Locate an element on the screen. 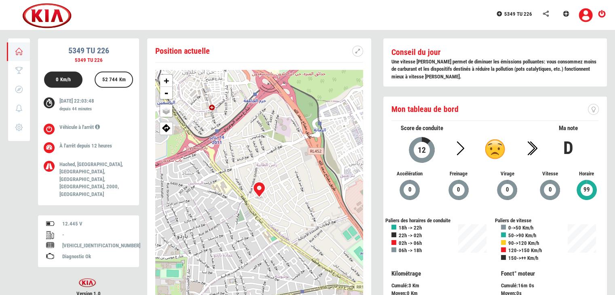  span: À l'arrêt is located at coordinates (68, 146).